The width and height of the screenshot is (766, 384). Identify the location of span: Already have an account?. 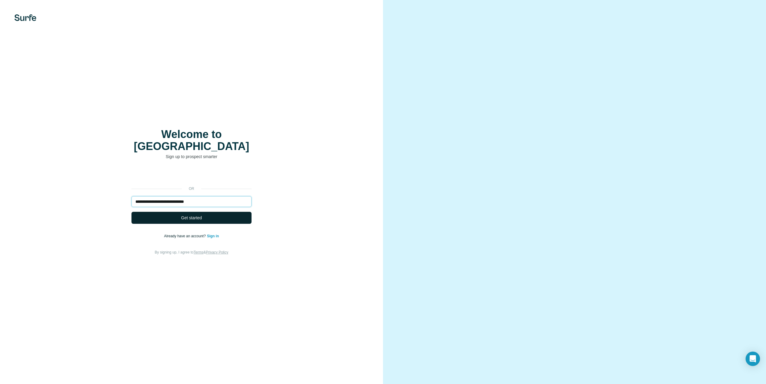
(186, 236).